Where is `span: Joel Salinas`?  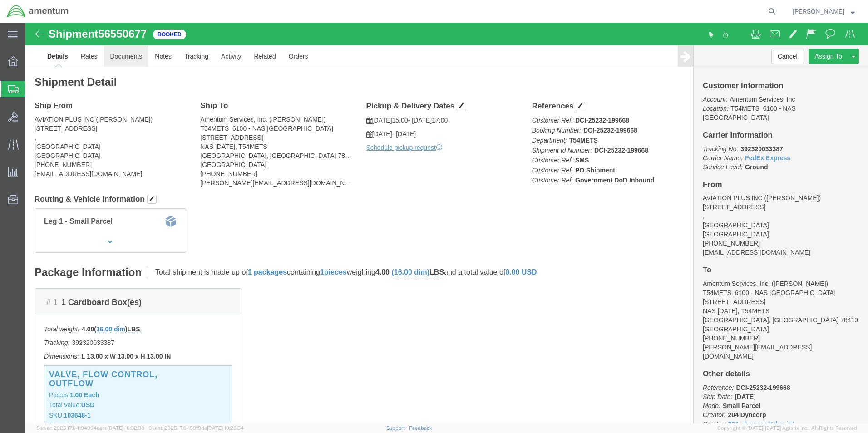
span: Joel Salinas is located at coordinates (819, 11).